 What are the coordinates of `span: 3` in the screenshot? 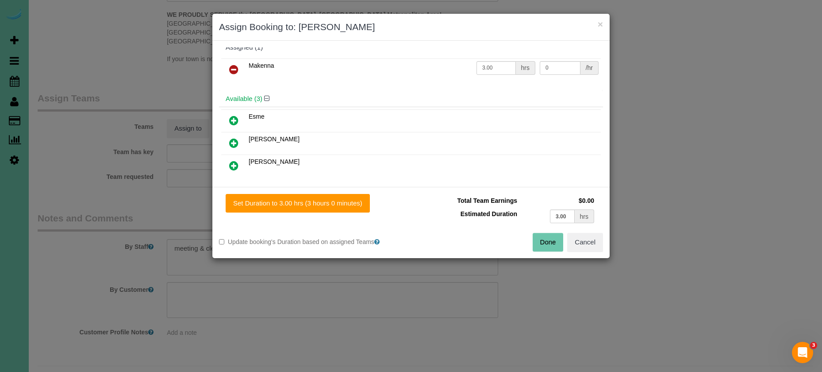 It's located at (814, 345).